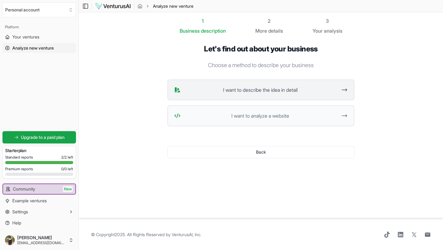  What do you see at coordinates (318, 31) in the screenshot?
I see `span: Your` at bounding box center [318, 31].